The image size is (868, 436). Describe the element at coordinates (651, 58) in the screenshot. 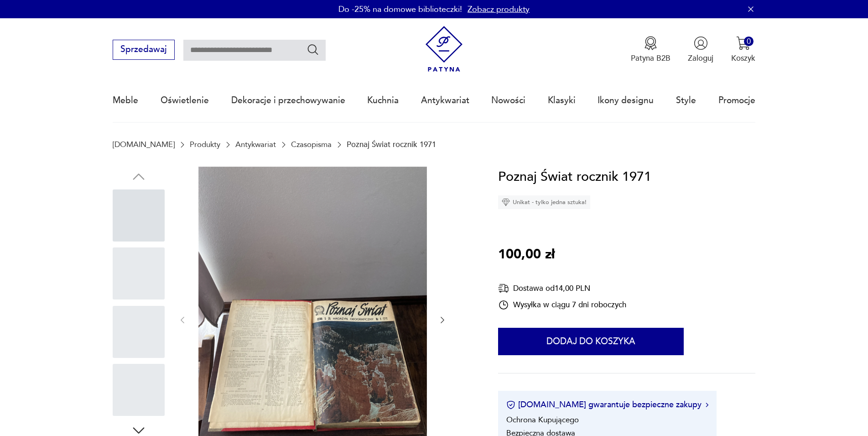

I see `p: Patyna B2B` at that location.